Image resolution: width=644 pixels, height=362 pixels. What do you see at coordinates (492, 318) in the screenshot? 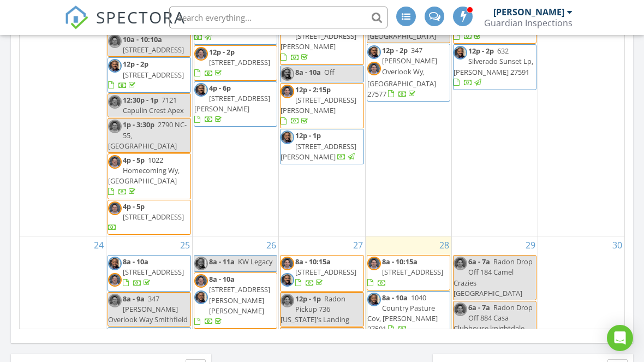
I see `span: Radon Drop Off 884 Casa Clubhouse knightdale` at bounding box center [492, 318].